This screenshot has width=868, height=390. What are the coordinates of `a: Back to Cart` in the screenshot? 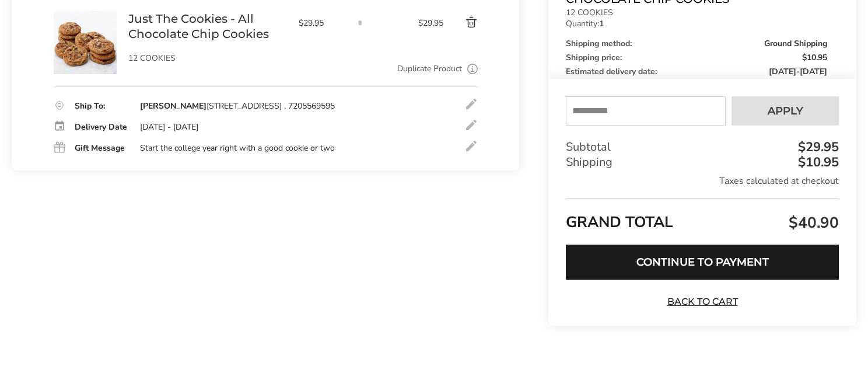 It's located at (702, 301).